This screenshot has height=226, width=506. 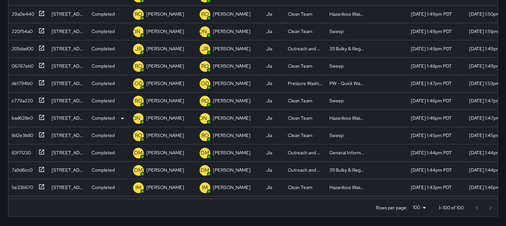 What do you see at coordinates (431, 135) in the screenshot?
I see `div: 8/14/2025, 1:45pm PDT` at bounding box center [431, 135].